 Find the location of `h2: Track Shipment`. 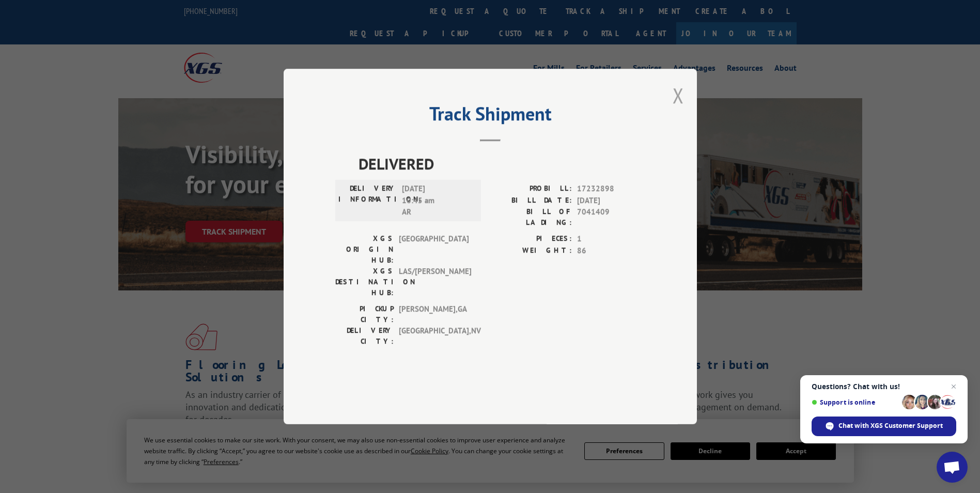

h2: Track Shipment is located at coordinates (490, 116).